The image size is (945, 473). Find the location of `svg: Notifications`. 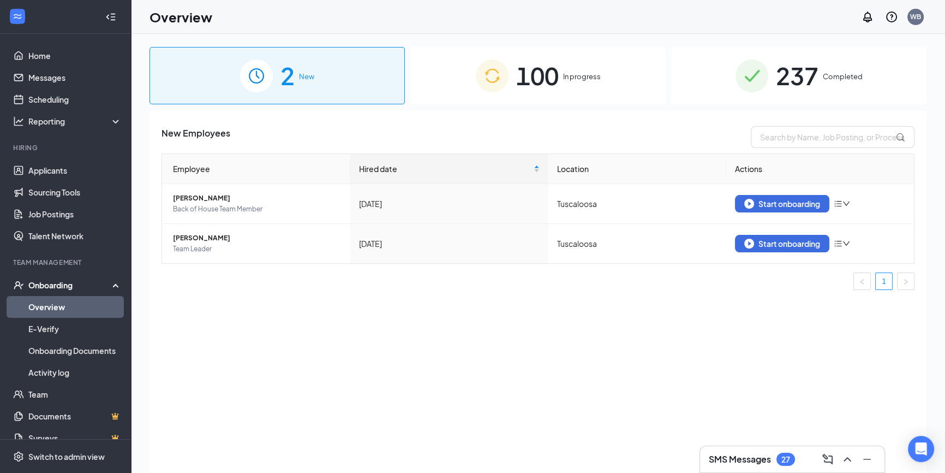

svg: Notifications is located at coordinates (868, 17).